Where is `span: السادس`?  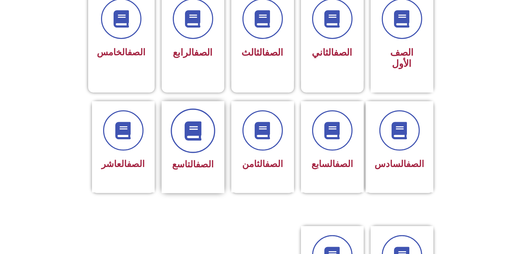
span: السادس is located at coordinates (400, 164).